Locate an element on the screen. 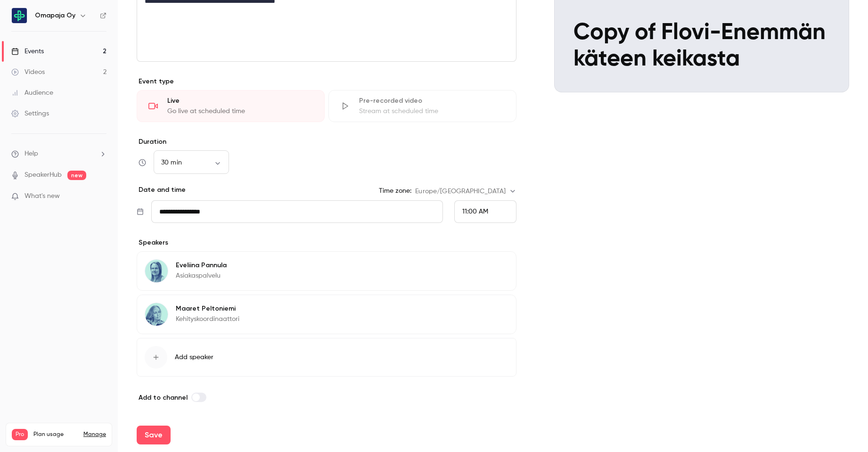  div: Pre-recorded video is located at coordinates (432, 101).